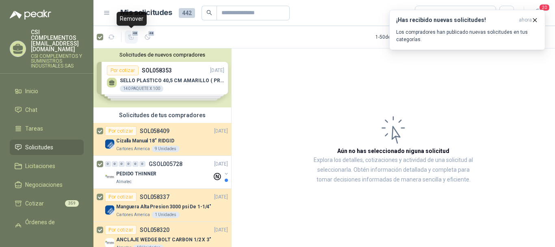 The image size is (555, 247). Describe the element at coordinates (145, 141) in the screenshot. I see `p: Cizalla Manual 18" RIDGID` at that location.